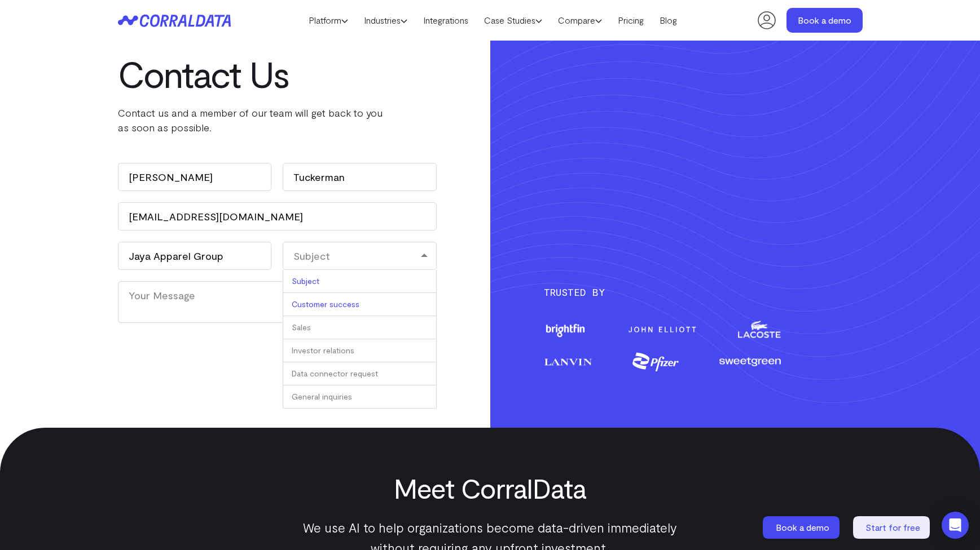 The height and width of the screenshot is (550, 980). I want to click on a: Compare, so click(580, 20).